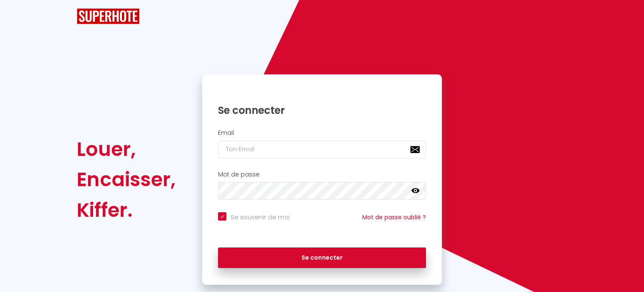  What do you see at coordinates (126, 179) in the screenshot?
I see `div: Encaisser,` at bounding box center [126, 179].